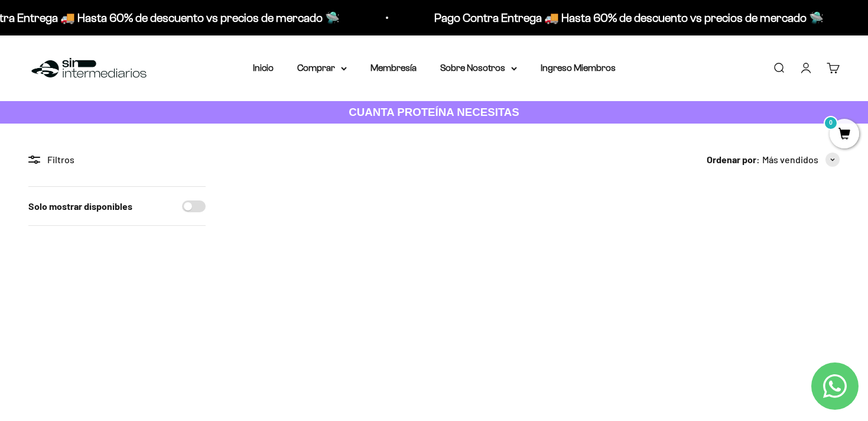 This screenshot has height=421, width=868. What do you see at coordinates (117, 159) in the screenshot?
I see `div: Filtros` at bounding box center [117, 159].